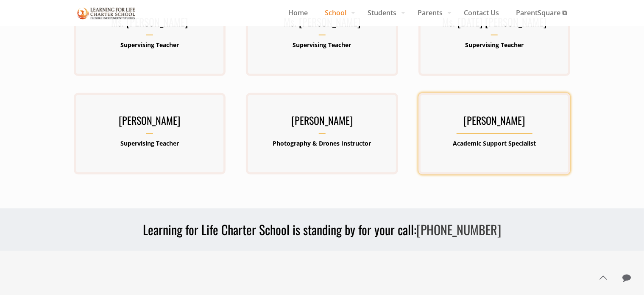  What do you see at coordinates (322, 229) in the screenshot?
I see `h3: Learning for Life Charter School is standing by for your call:` at bounding box center [322, 229].